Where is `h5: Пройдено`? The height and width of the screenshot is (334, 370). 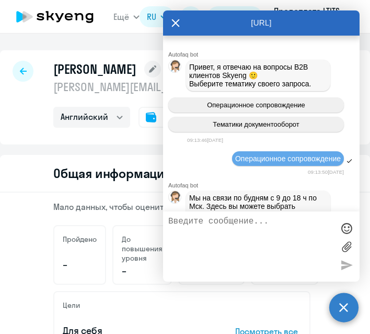 h5: Пройдено is located at coordinates (79, 239).